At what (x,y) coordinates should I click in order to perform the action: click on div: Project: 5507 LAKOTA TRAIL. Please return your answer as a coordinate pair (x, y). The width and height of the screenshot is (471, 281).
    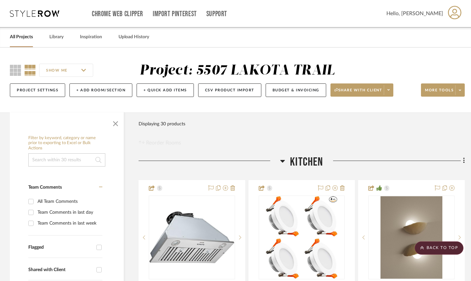
    Looking at the image, I should click on (237, 70).